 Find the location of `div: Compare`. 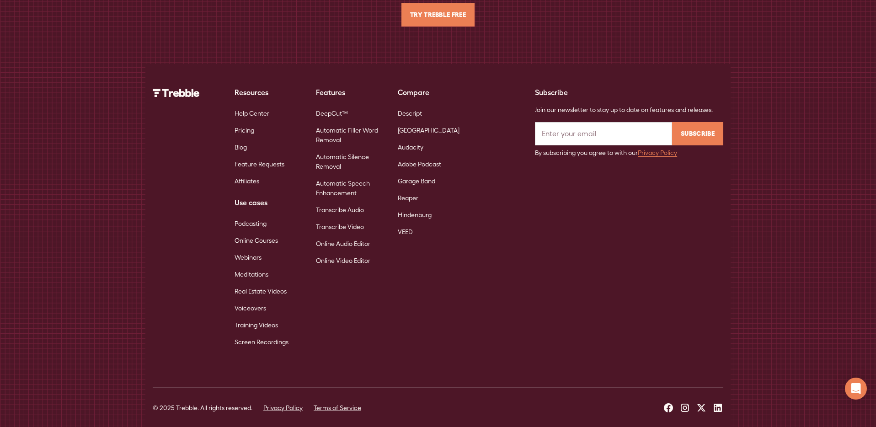

div: Compare is located at coordinates (431, 92).